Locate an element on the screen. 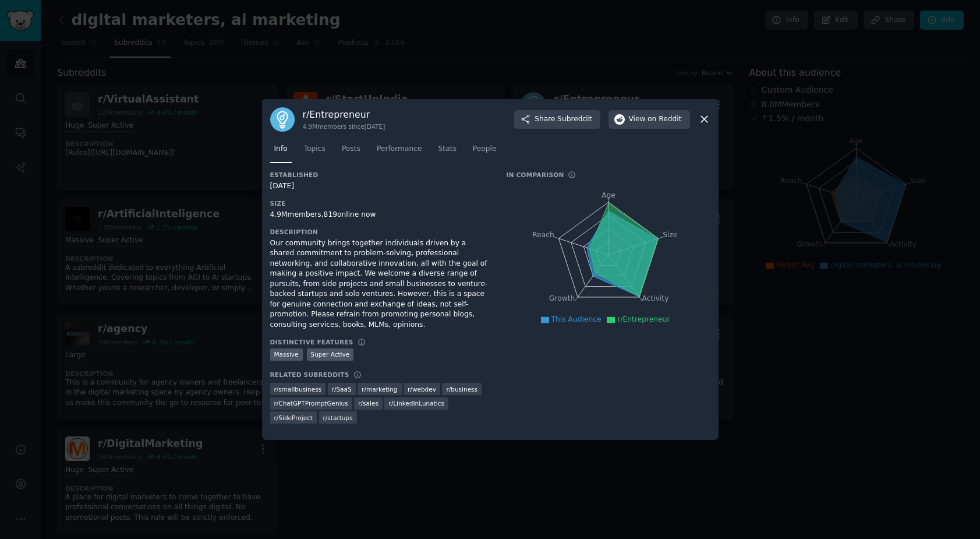 This screenshot has height=539, width=980. span: This Audience is located at coordinates (577, 319).